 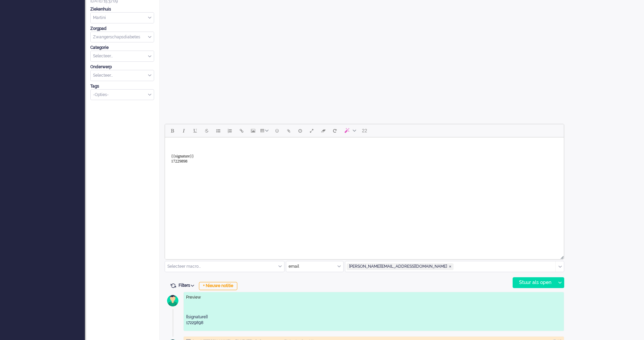 I want to click on span: 22, so click(x=365, y=131).